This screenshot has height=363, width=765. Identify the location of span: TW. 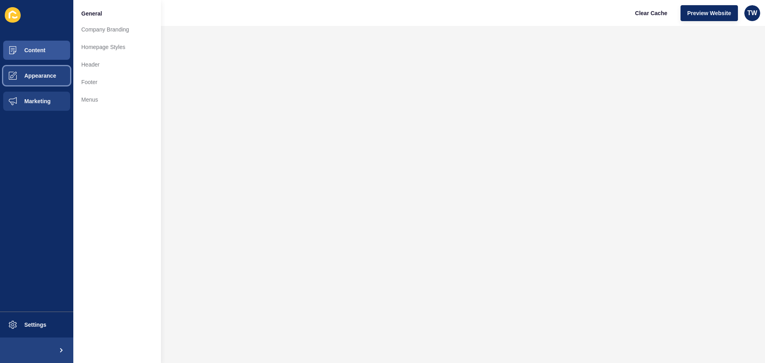
(752, 13).